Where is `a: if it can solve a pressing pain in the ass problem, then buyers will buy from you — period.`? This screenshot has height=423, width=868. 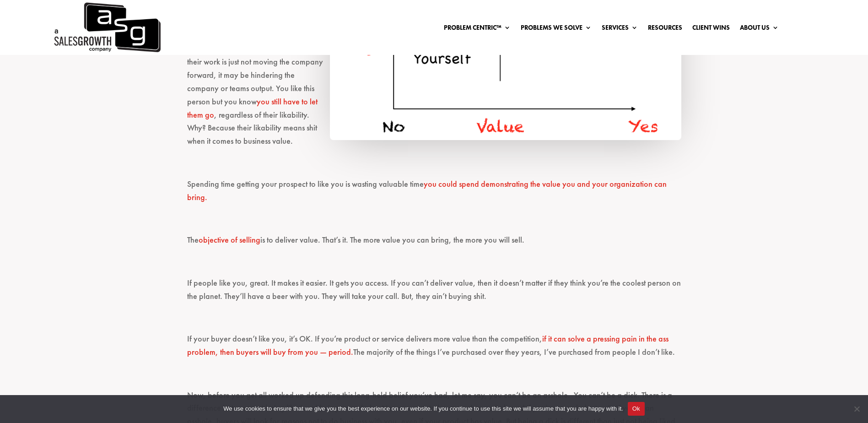
a: if it can solve a pressing pain in the ass problem, then buyers will buy from you — period. is located at coordinates (428, 345).